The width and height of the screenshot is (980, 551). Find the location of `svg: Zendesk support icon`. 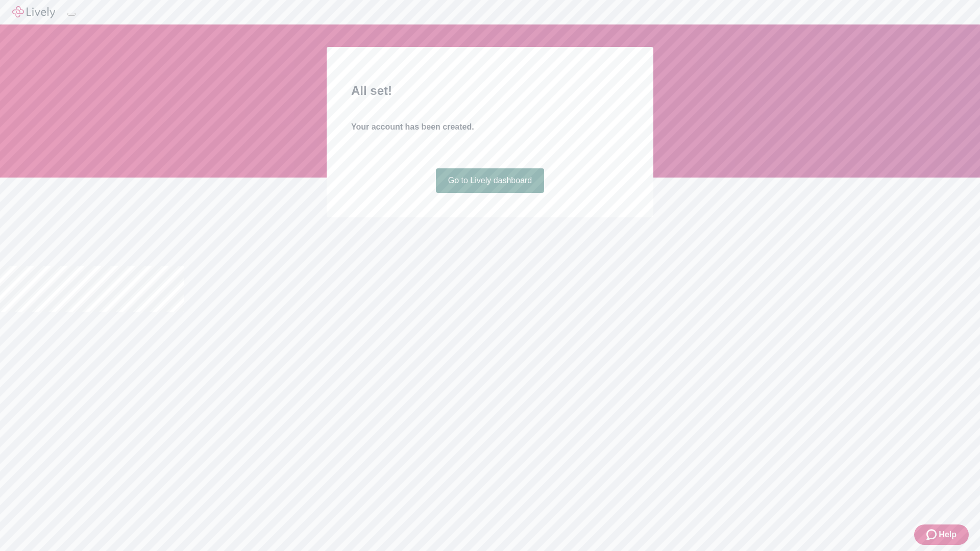

svg: Zendesk support icon is located at coordinates (932, 535).